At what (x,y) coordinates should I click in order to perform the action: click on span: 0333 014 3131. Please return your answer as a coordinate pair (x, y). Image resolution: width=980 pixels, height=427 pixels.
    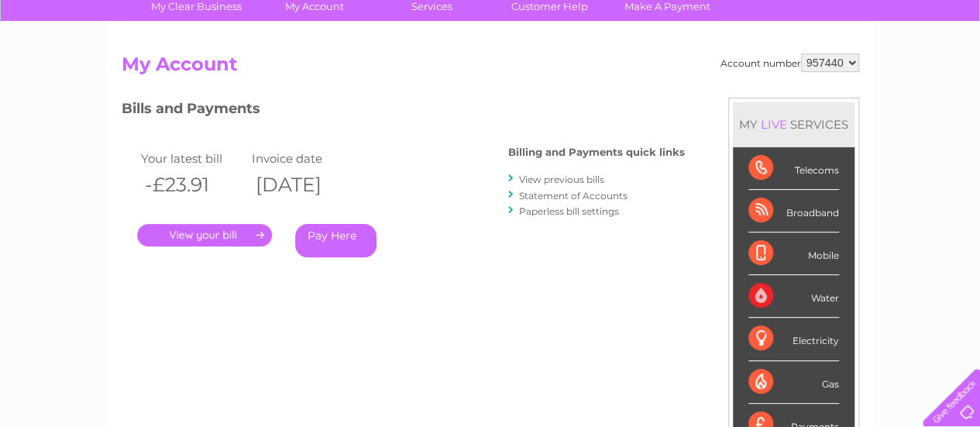
    Looking at the image, I should click on (741, 17).